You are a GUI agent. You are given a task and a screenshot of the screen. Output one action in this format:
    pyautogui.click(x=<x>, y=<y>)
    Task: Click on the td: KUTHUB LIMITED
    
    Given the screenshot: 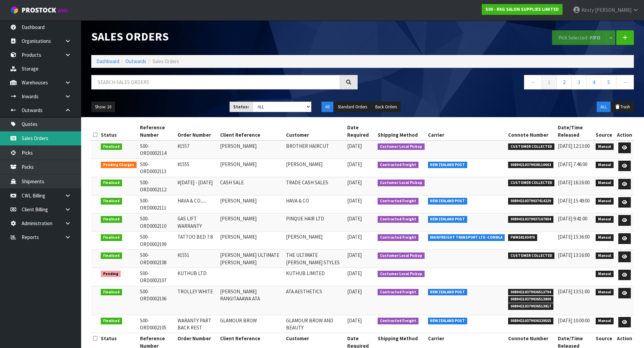 What is the action you would take?
    pyautogui.click(x=315, y=277)
    